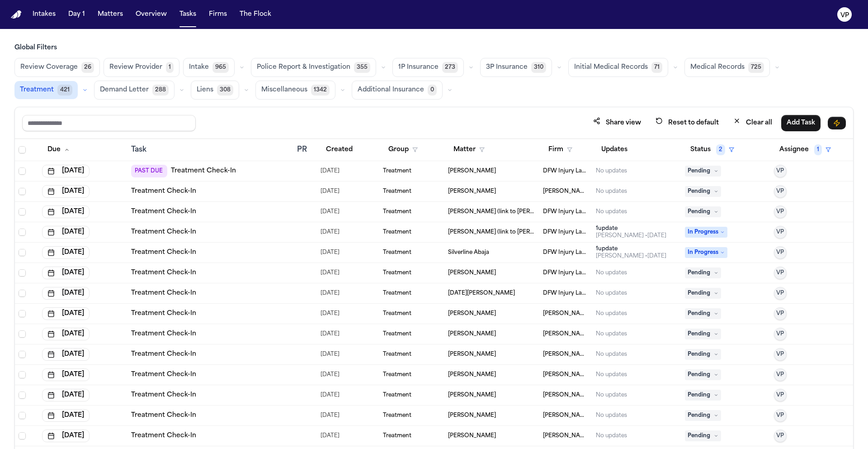  I want to click on span: 0, so click(432, 90).